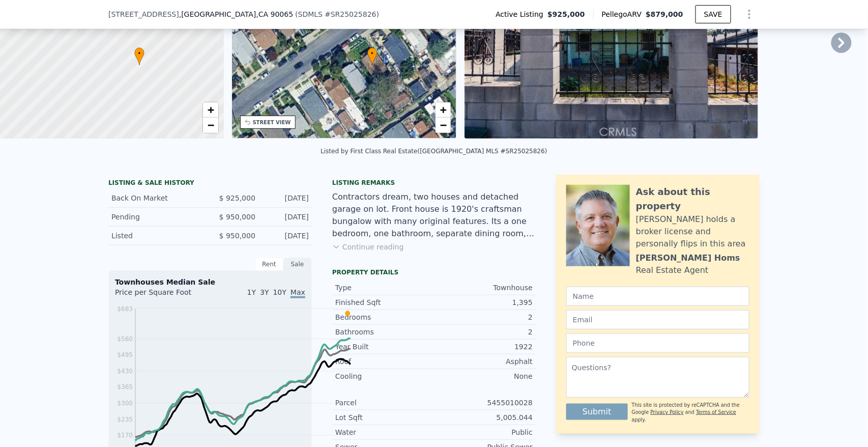 Image resolution: width=868 pixels, height=447 pixels. What do you see at coordinates (658, 296) in the screenshot?
I see `input: Name` at bounding box center [658, 296].